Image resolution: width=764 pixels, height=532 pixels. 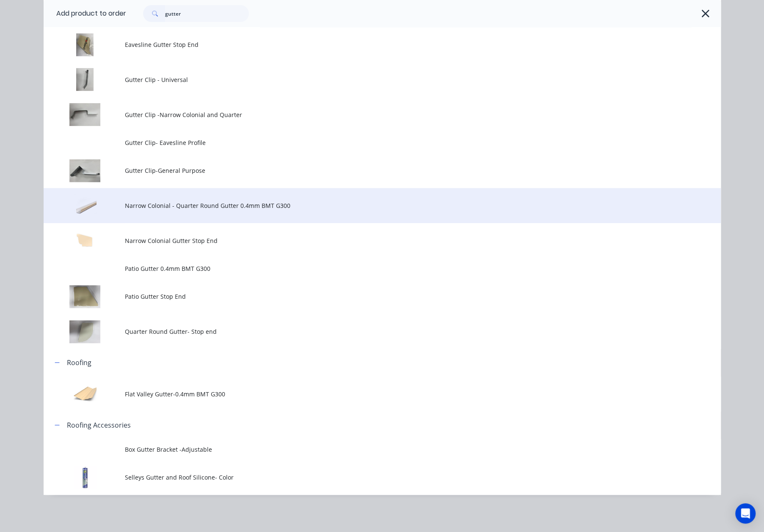 I want to click on div: Roofing, so click(x=79, y=363).